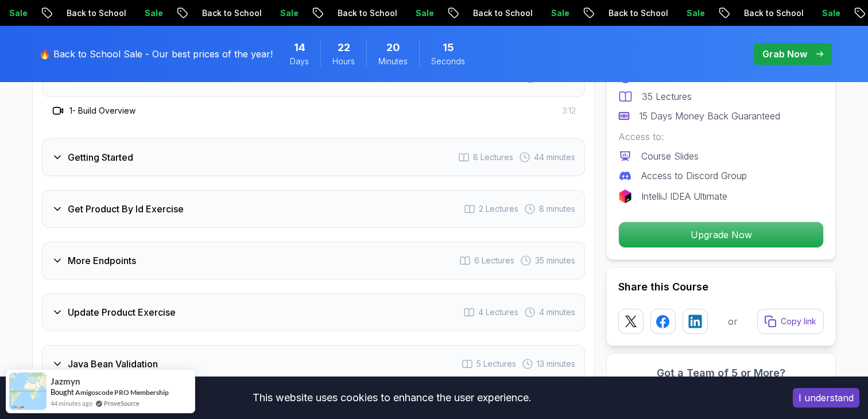  What do you see at coordinates (721, 234) in the screenshot?
I see `p: Upgrade Now` at bounding box center [721, 234].